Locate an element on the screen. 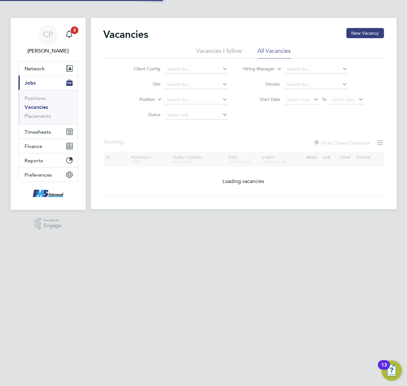 The image size is (407, 386). label: Client Config is located at coordinates (142, 69).